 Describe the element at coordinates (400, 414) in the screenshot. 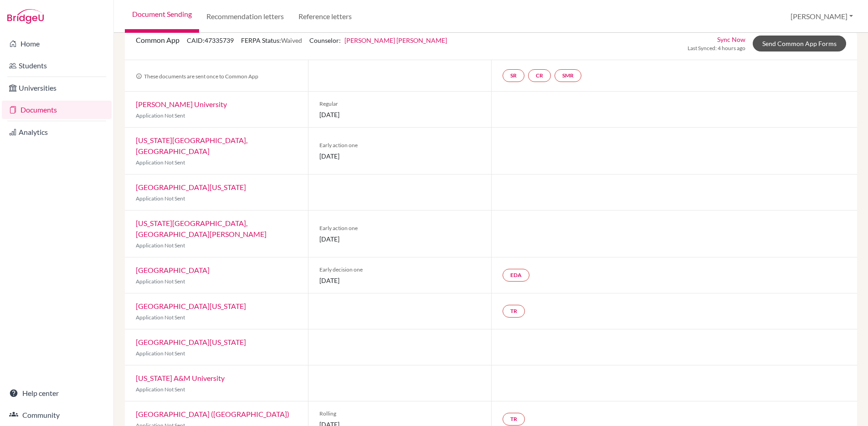

I see `span: Rolling` at that location.